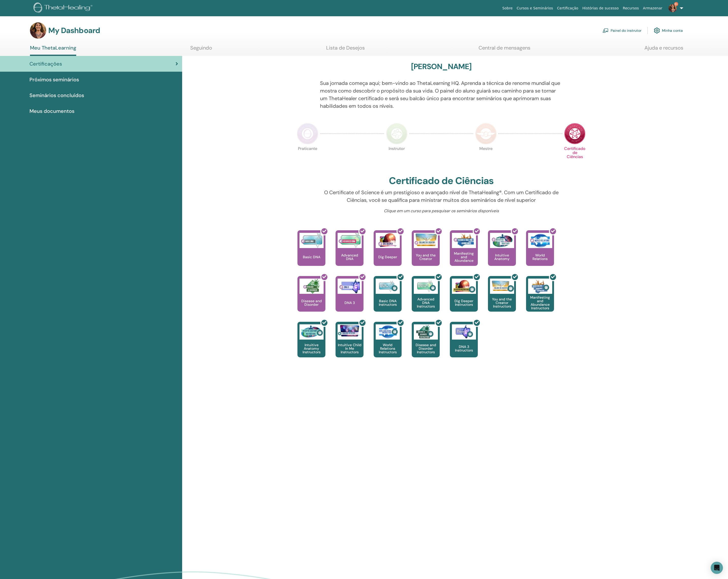 This screenshot has width=728, height=579. I want to click on p: Instrutor, so click(397, 158).